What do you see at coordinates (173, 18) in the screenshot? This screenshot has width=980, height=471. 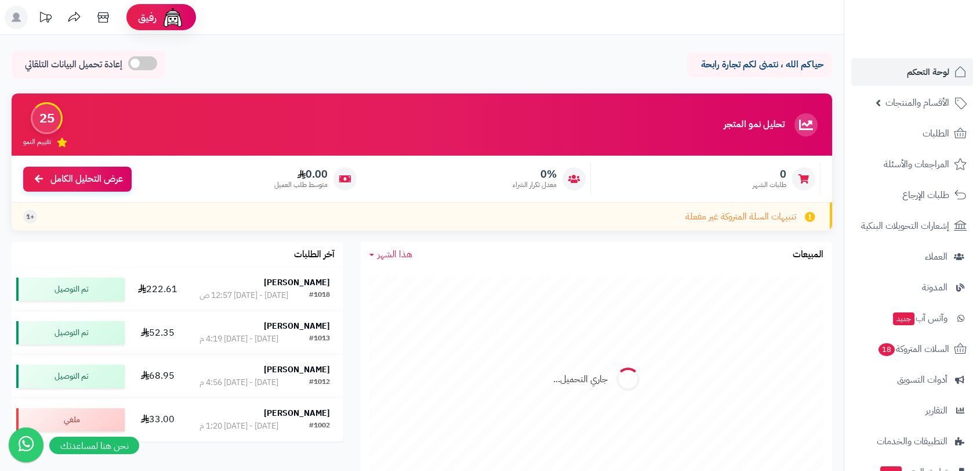 I see `img: ai-face.png` at bounding box center [173, 18].